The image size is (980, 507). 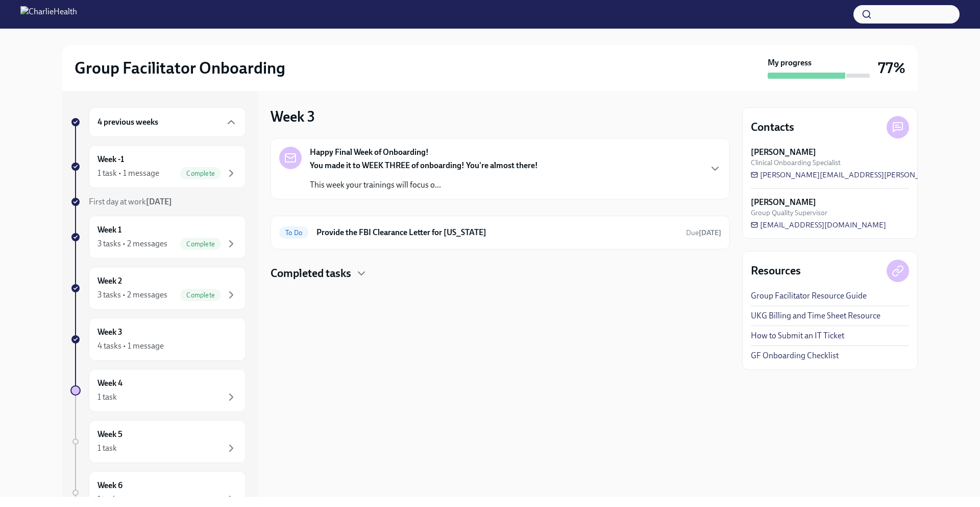 I want to click on h6: Week 3, so click(x=110, y=332).